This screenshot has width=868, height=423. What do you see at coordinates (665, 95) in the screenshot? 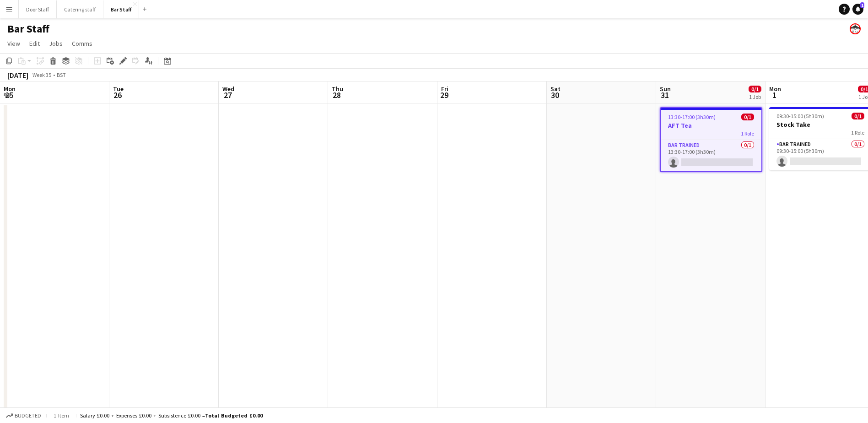
I see `span: 31` at bounding box center [665, 95].